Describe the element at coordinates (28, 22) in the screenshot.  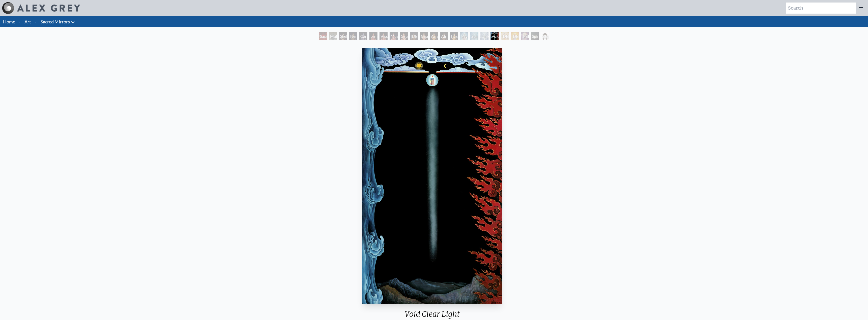
I see `a: Art` at that location.